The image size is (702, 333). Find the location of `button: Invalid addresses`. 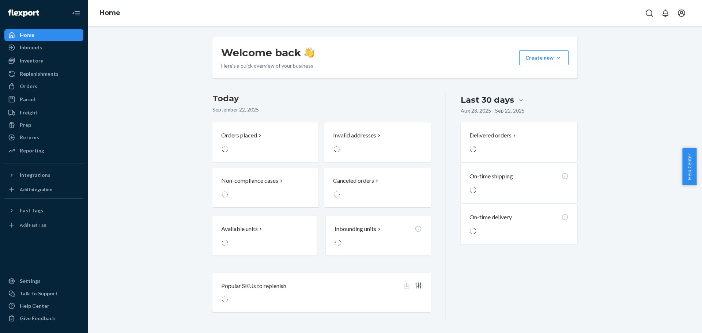

button: Invalid addresses is located at coordinates (377, 142).